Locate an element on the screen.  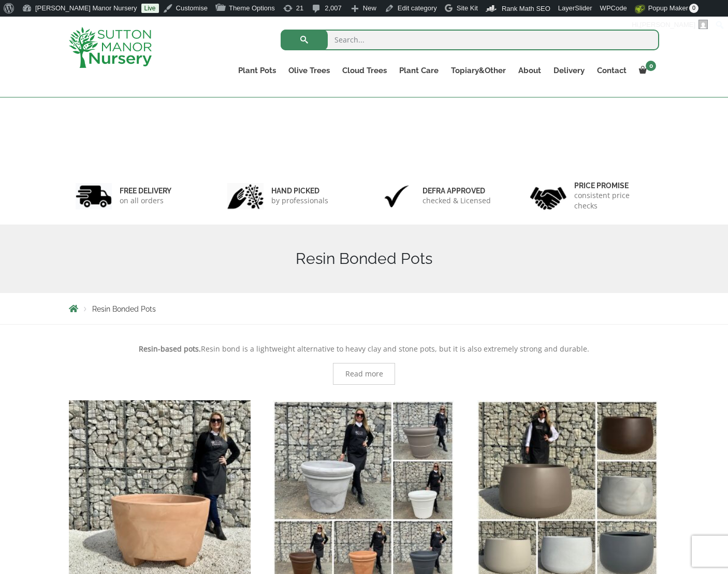
span: Site Kit is located at coordinates (467, 8).